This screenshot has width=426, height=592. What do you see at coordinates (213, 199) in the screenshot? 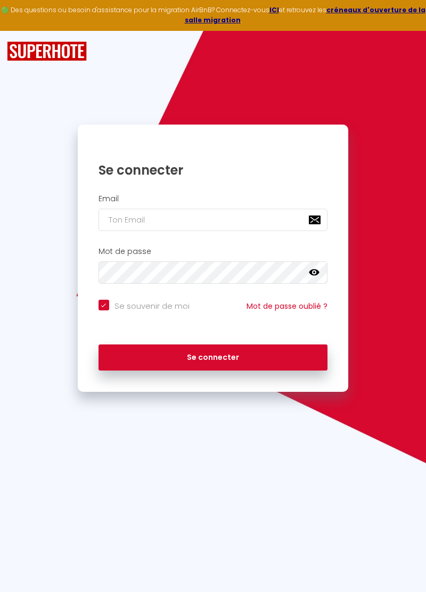
I see `h2: Email` at bounding box center [213, 199].